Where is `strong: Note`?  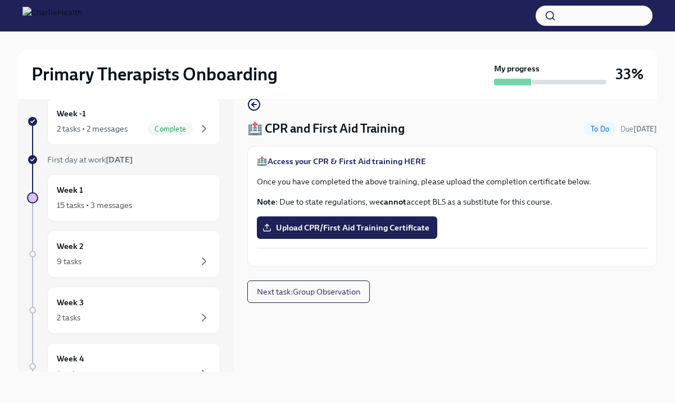
strong: Note is located at coordinates (266, 202).